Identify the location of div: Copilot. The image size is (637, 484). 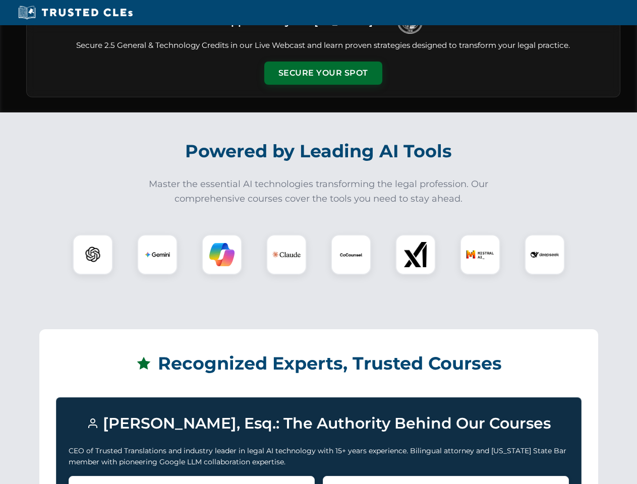
(222, 255).